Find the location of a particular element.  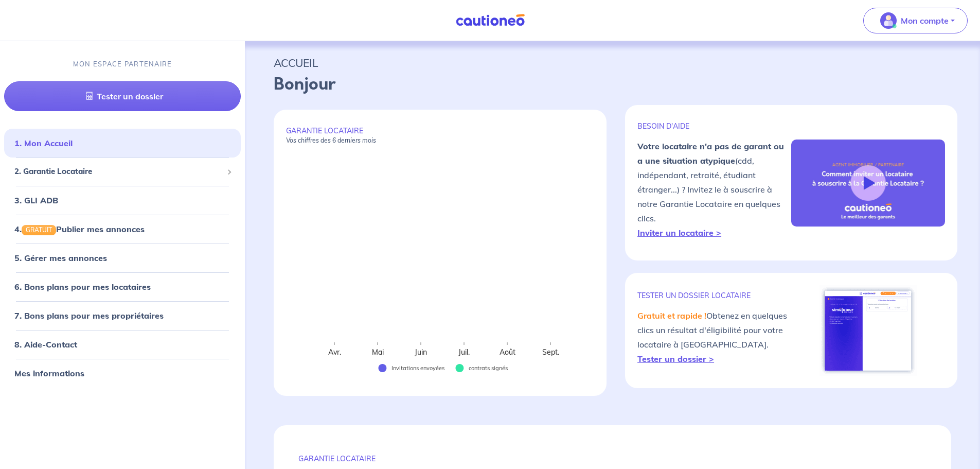

a: 1. Mon Accueil is located at coordinates (43, 143).